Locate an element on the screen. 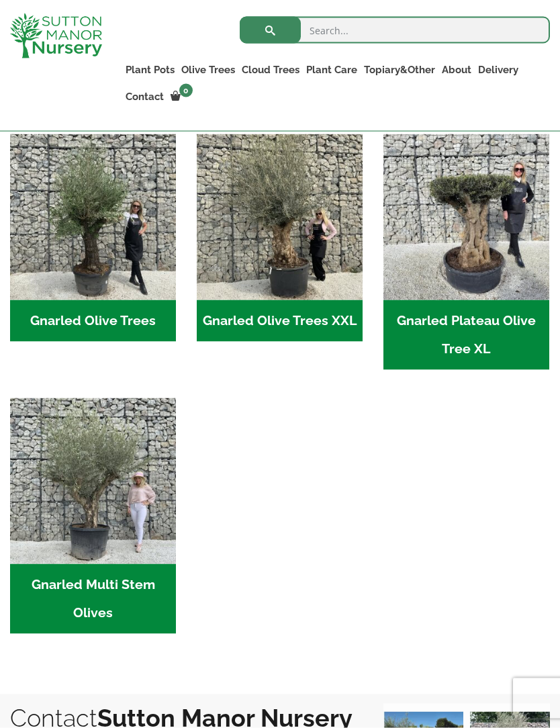 The width and height of the screenshot is (560, 728). span: 0 is located at coordinates (186, 91).